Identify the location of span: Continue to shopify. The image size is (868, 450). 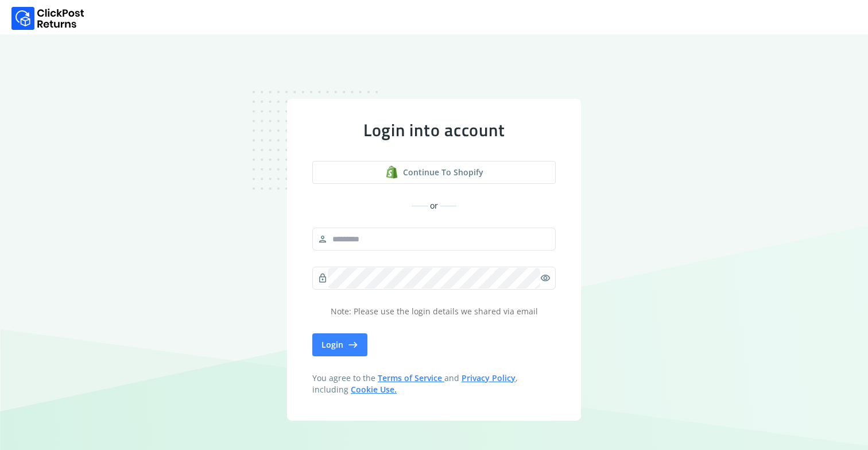
(443, 173).